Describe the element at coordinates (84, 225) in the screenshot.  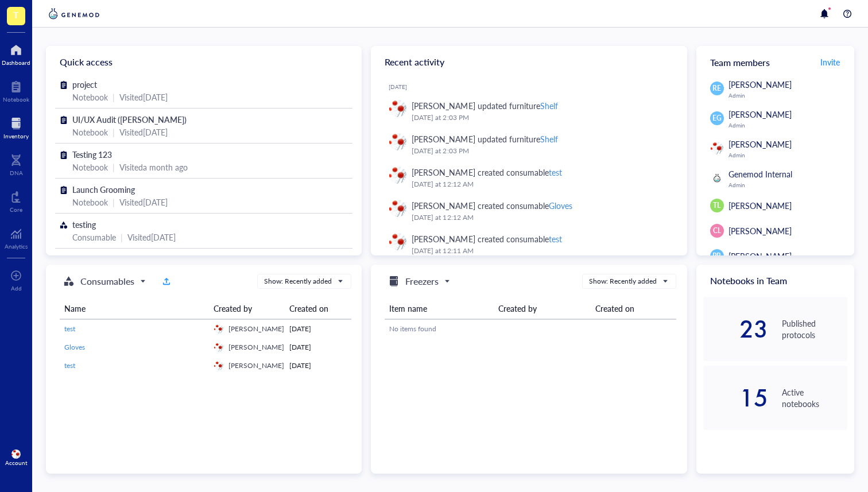
I see `span: testing` at that location.